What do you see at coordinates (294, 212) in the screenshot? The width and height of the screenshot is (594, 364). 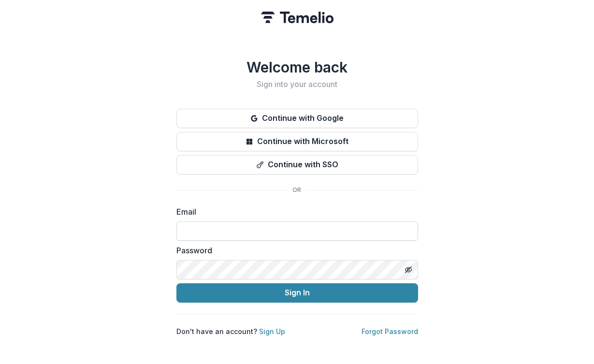 I see `label: Email` at bounding box center [294, 212].